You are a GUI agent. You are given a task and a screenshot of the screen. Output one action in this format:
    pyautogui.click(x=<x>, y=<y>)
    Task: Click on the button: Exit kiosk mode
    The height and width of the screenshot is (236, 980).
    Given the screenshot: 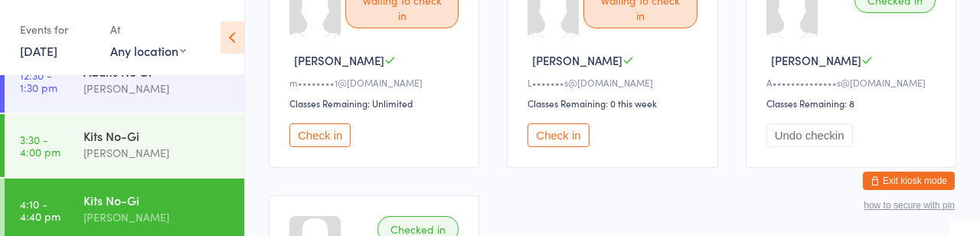 What is the action you would take?
    pyautogui.click(x=909, y=181)
    